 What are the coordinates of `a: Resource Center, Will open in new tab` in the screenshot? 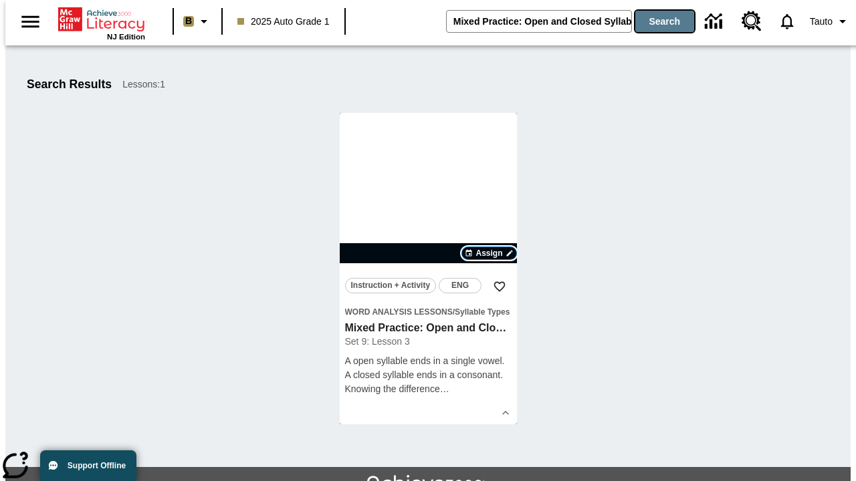 It's located at (751, 21).